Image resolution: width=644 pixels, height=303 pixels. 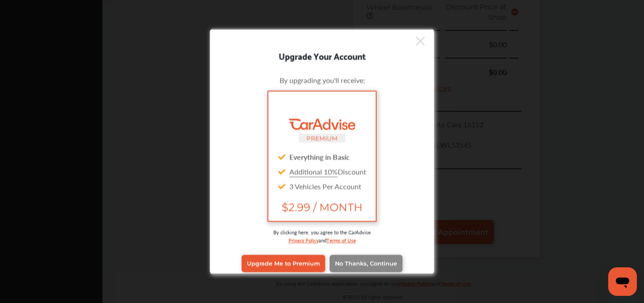 I want to click on span: $2.99 / MONTH, so click(x=322, y=207).